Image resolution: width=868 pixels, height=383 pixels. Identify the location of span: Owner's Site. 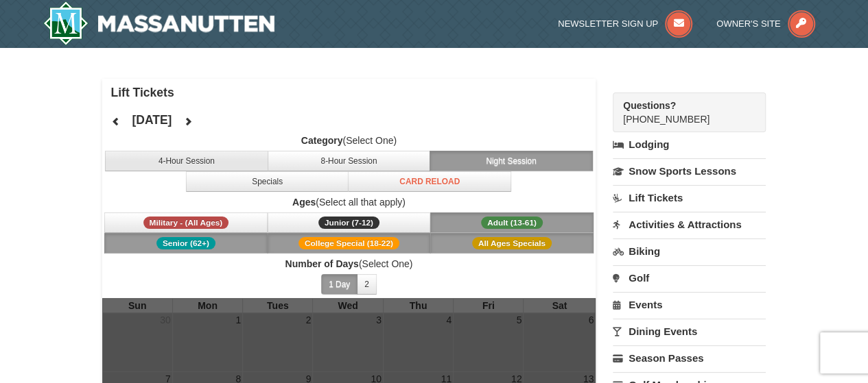
(749, 23).